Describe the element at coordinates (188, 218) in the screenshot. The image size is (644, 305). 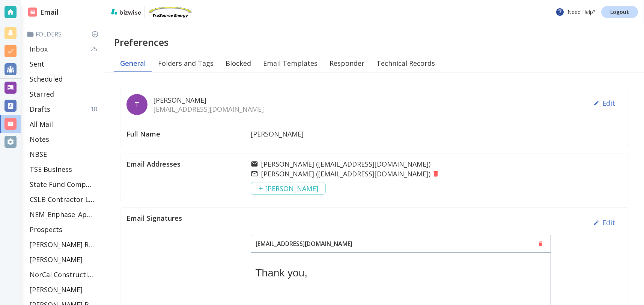
I see `p: Email Signatures` at that location.